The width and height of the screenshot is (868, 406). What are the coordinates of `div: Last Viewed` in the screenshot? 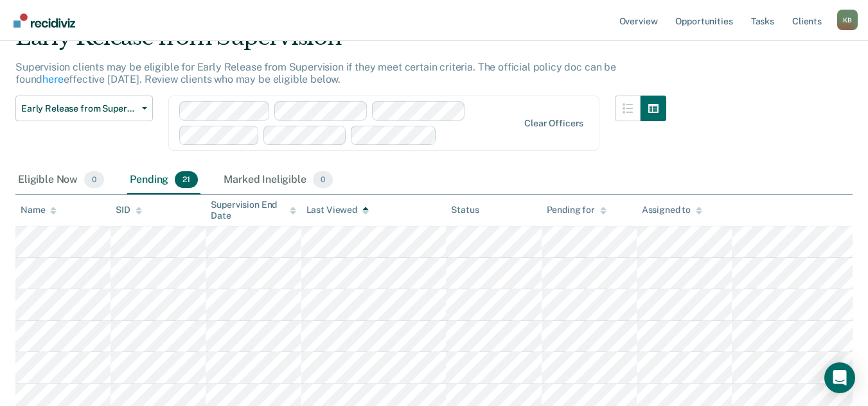 It's located at (337, 210).